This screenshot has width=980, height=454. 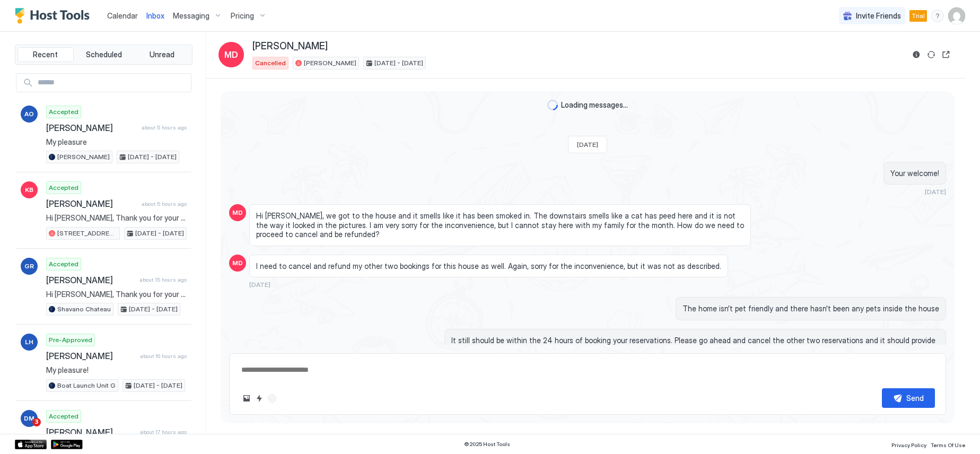 What do you see at coordinates (191, 16) in the screenshot?
I see `span: Messaging` at bounding box center [191, 16].